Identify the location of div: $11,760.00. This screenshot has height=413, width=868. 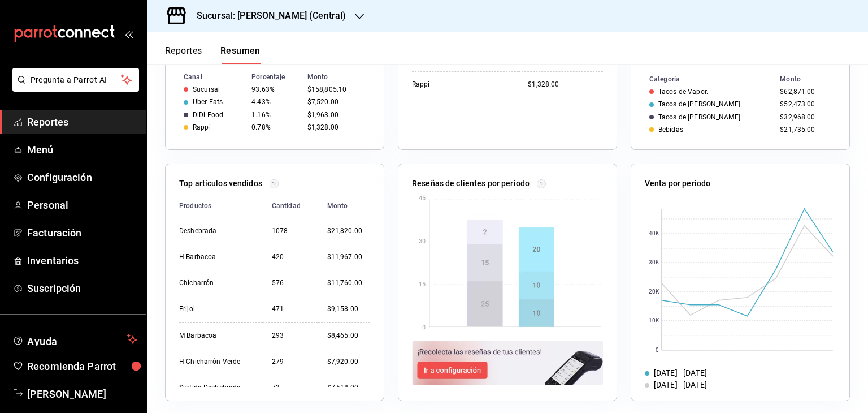
(349, 283).